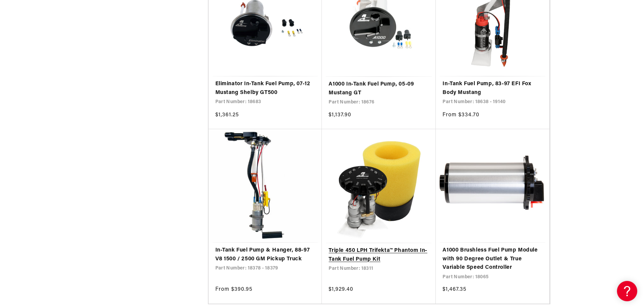 Image resolution: width=644 pixels, height=308 pixels. What do you see at coordinates (265, 88) in the screenshot?
I see `a: Eliminator In-Tank Fuel Pump, 07-12 Mustang Shelby GT500` at bounding box center [265, 88].